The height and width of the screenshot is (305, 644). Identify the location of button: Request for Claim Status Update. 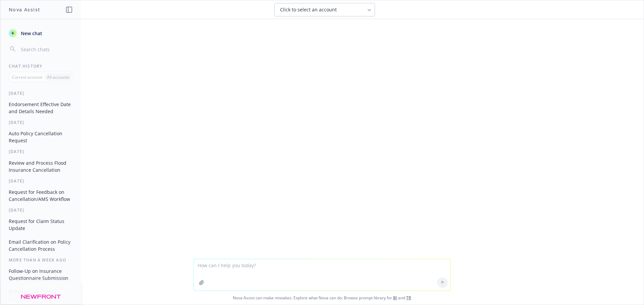
(40, 225).